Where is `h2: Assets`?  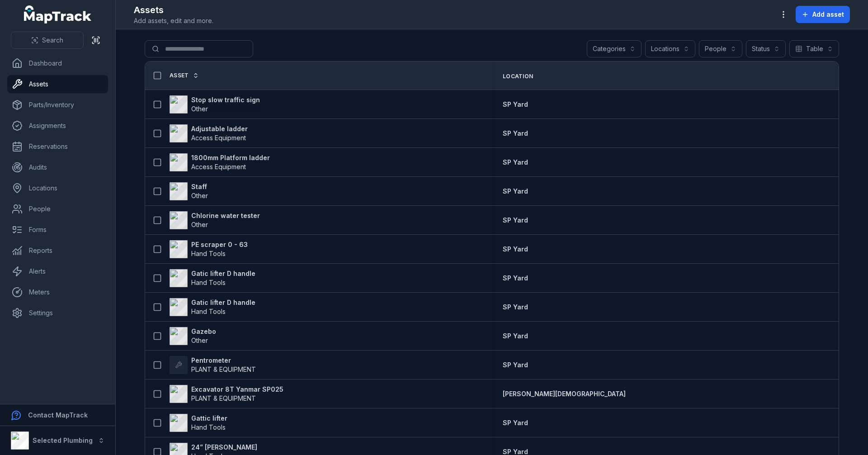 h2: Assets is located at coordinates (173, 10).